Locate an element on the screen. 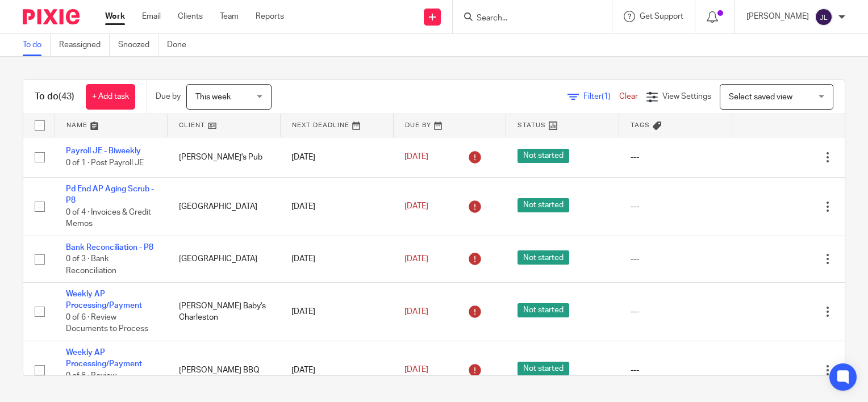  span: Filter is located at coordinates (602, 96).